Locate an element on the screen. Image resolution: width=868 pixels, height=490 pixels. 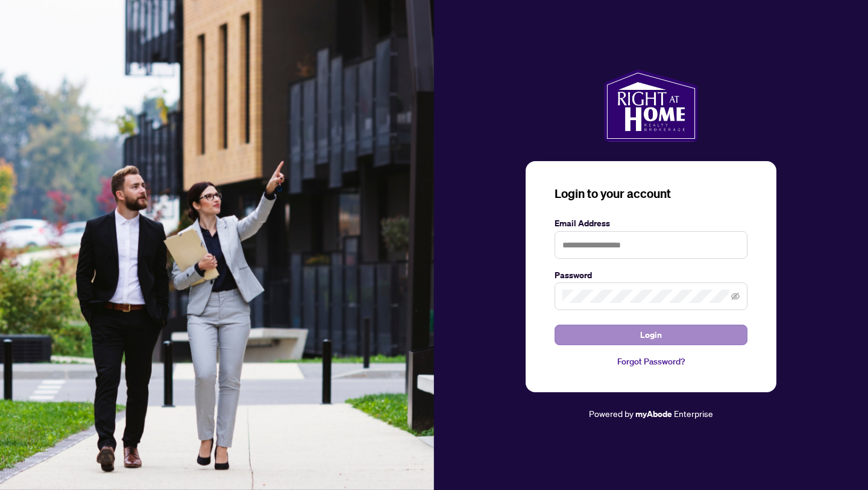
button: Login is located at coordinates (651, 335).